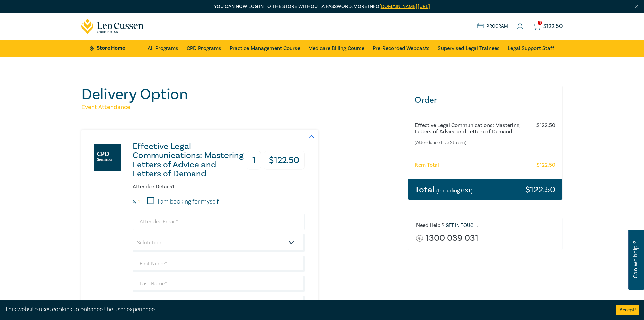 The width and height of the screenshot is (644, 320). Describe the element at coordinates (240, 94) in the screenshot. I see `h1: Delivery Option` at that location.